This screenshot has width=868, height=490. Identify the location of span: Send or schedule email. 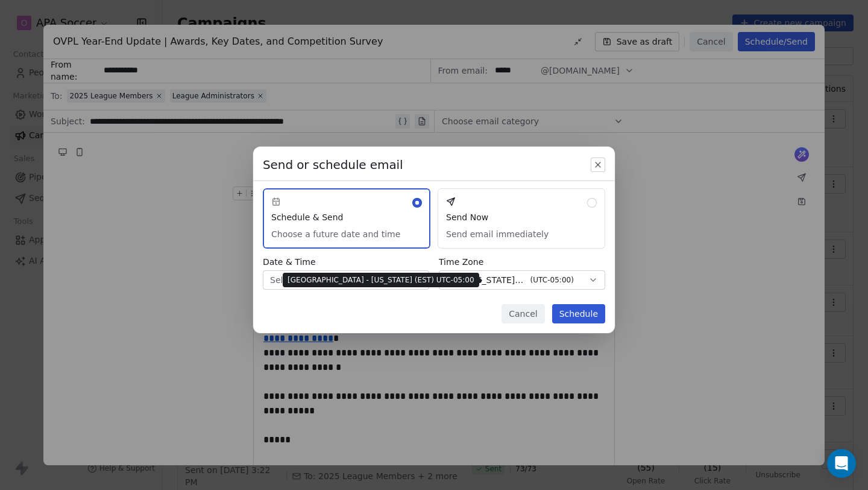
(333, 165).